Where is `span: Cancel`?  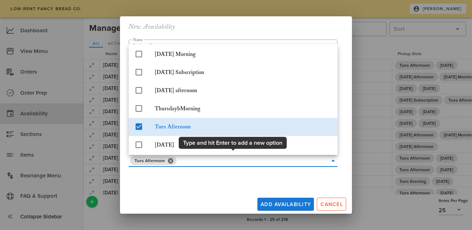
span: Cancel is located at coordinates (331, 204).